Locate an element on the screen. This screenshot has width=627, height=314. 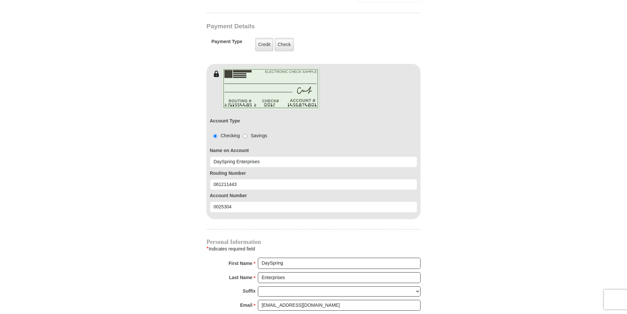
label: Account Type is located at coordinates (225, 121).